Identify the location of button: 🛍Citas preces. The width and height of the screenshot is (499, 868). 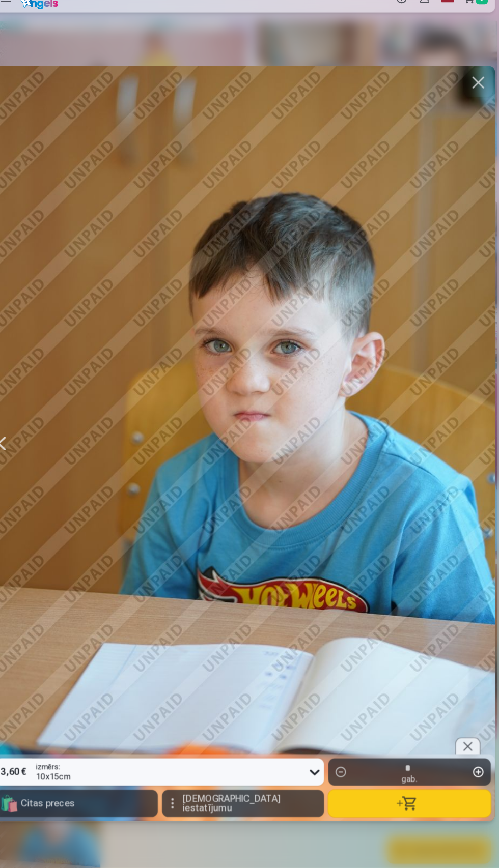
(87, 805).